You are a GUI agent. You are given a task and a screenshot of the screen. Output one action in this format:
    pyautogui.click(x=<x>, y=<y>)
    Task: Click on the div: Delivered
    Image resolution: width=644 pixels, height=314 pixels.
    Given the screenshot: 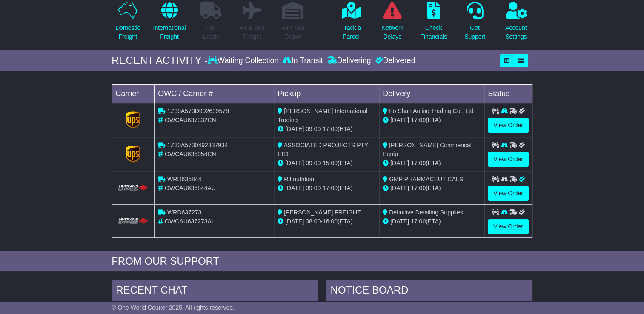 What is the action you would take?
    pyautogui.click(x=393, y=61)
    